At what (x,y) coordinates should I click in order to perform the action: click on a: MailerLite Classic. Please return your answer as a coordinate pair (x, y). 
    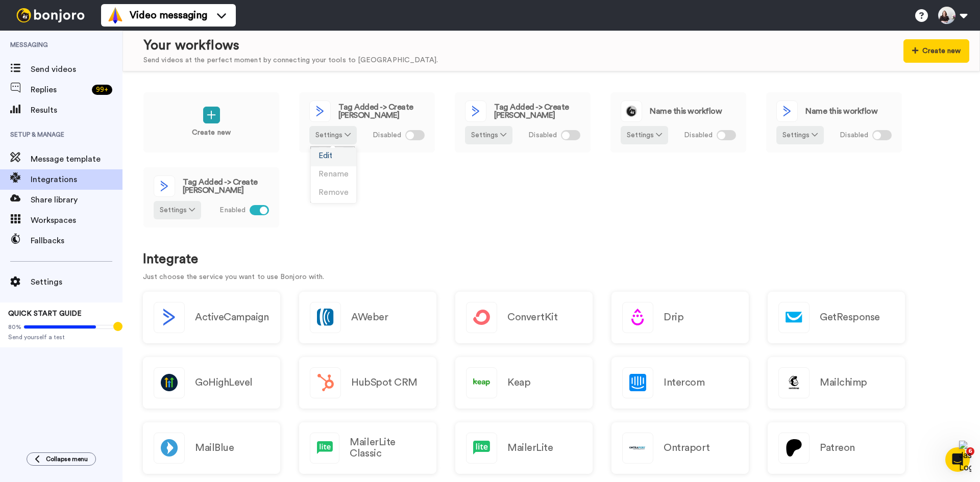
    Looking at the image, I should click on (368, 448).